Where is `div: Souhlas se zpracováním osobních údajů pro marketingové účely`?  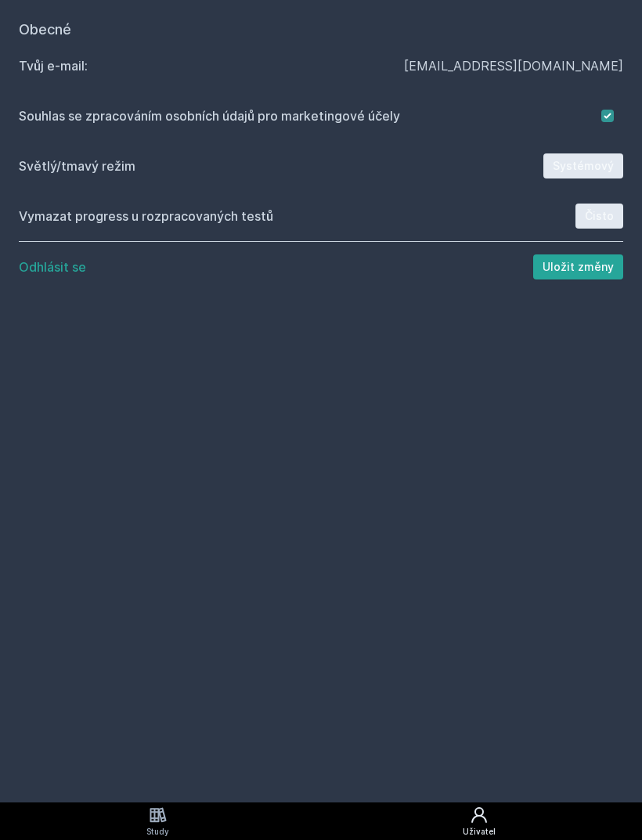
div: Souhlas se zpracováním osobních údajů pro marketingové účely is located at coordinates (310, 116).